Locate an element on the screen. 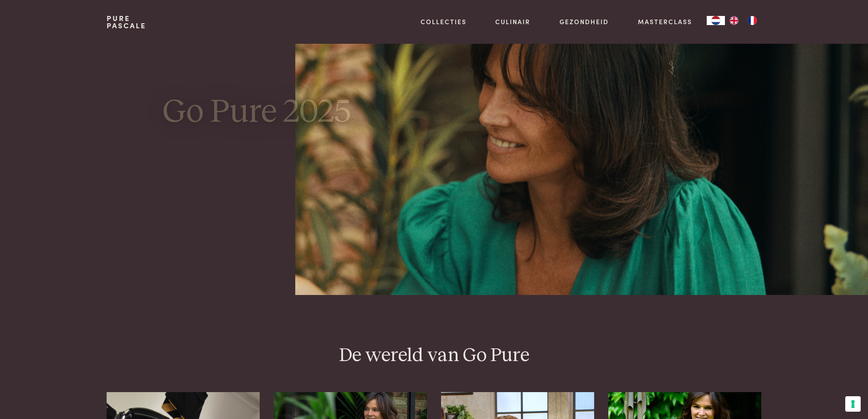  h2: De wereld van Go Pure is located at coordinates (434, 356).